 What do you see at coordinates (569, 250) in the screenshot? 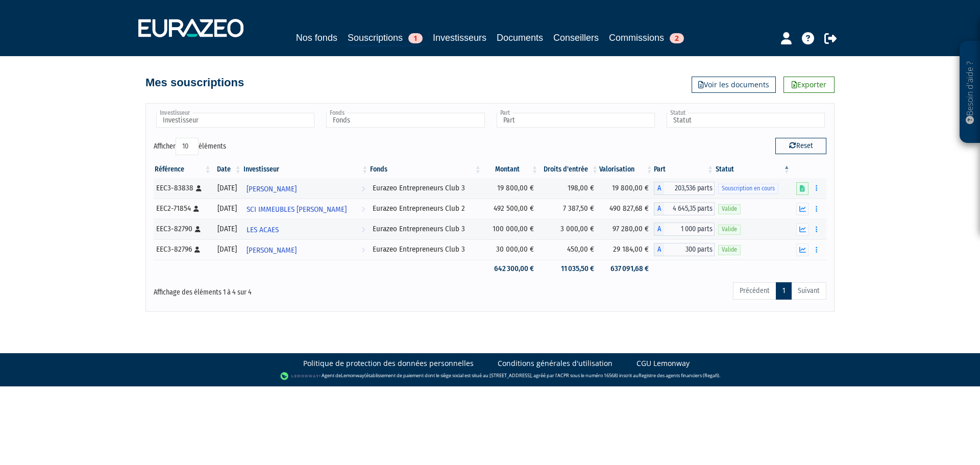
I see `td: 450,00 €` at bounding box center [569, 250].